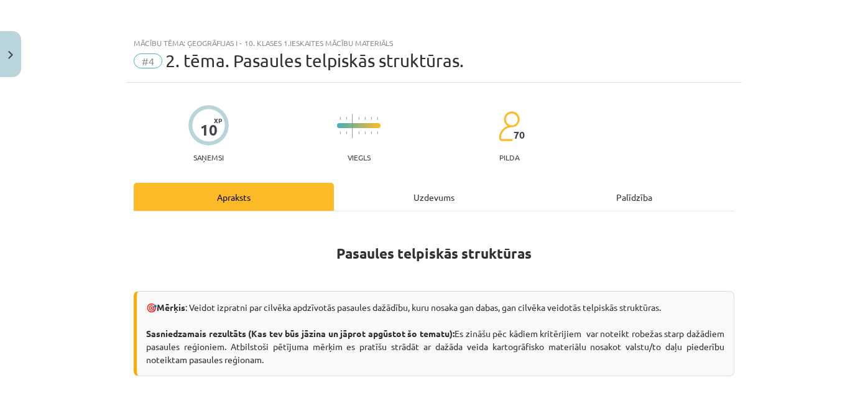 The height and width of the screenshot is (393, 868). What do you see at coordinates (300, 333) in the screenshot?
I see `strong: Sasniedzamais rezultāts (Kas tev būs jāzina un jāprot apgūstot šo tematu):` at bounding box center [300, 333].